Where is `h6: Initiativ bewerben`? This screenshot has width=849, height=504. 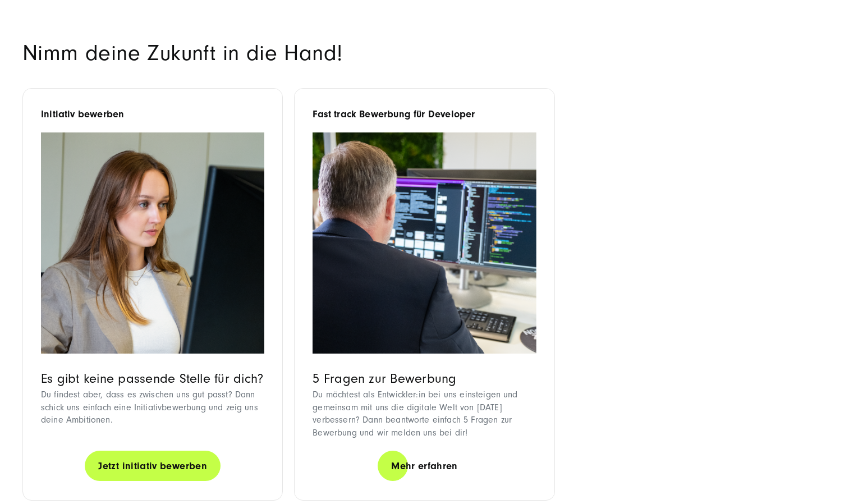 h6: Initiativ bewerben is located at coordinates (152, 114).